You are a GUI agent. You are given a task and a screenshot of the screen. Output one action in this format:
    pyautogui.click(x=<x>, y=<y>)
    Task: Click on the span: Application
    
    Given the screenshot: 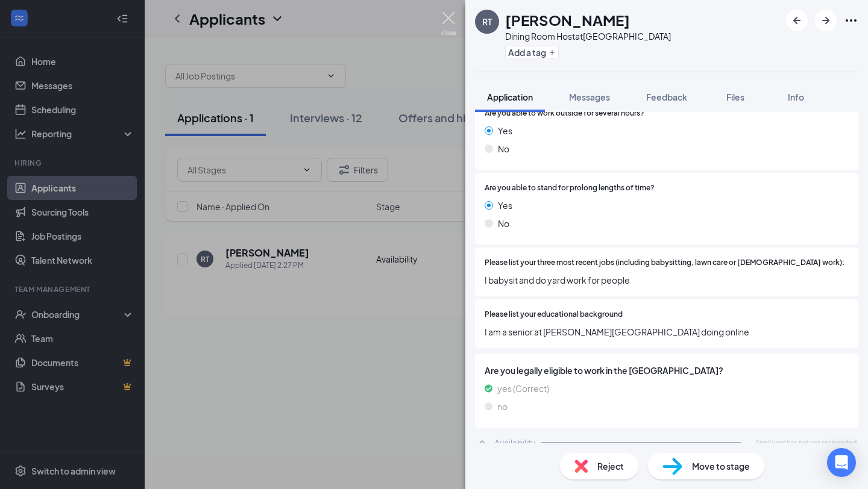 What is the action you would take?
    pyautogui.click(x=510, y=97)
    